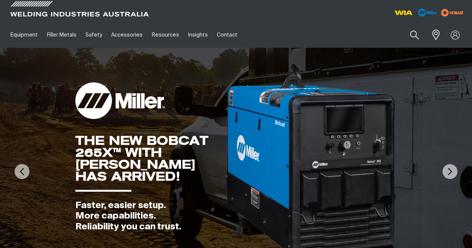 This screenshot has width=472, height=248. Describe the element at coordinates (227, 35) in the screenshot. I see `a: Contact` at that location.